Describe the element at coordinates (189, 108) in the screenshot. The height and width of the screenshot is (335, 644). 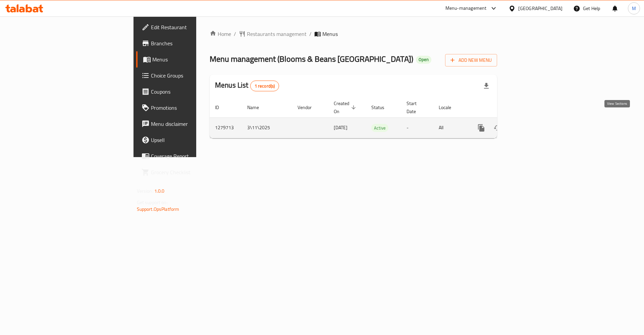
I see `a: Promotions` at that location.